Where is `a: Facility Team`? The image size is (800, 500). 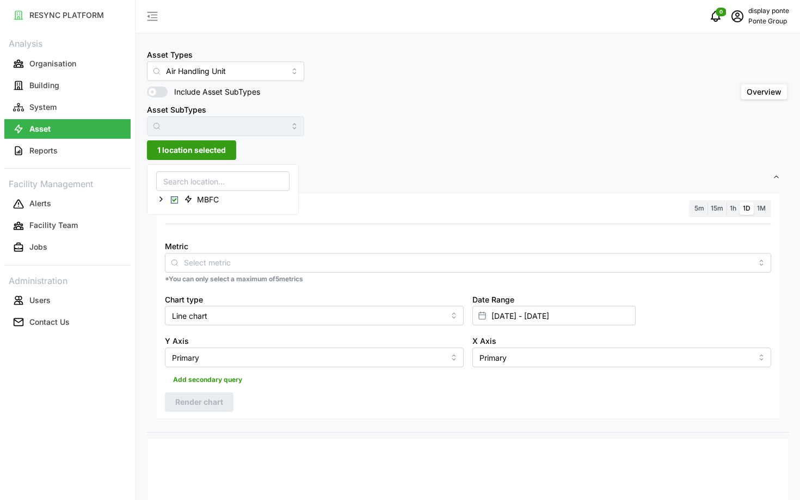
a: Facility Team is located at coordinates (67, 226).